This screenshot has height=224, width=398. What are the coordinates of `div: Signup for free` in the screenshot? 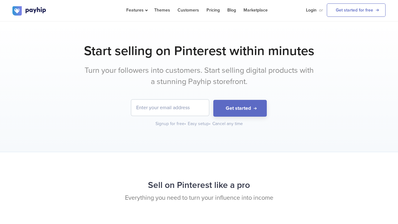 It's located at (171, 124).